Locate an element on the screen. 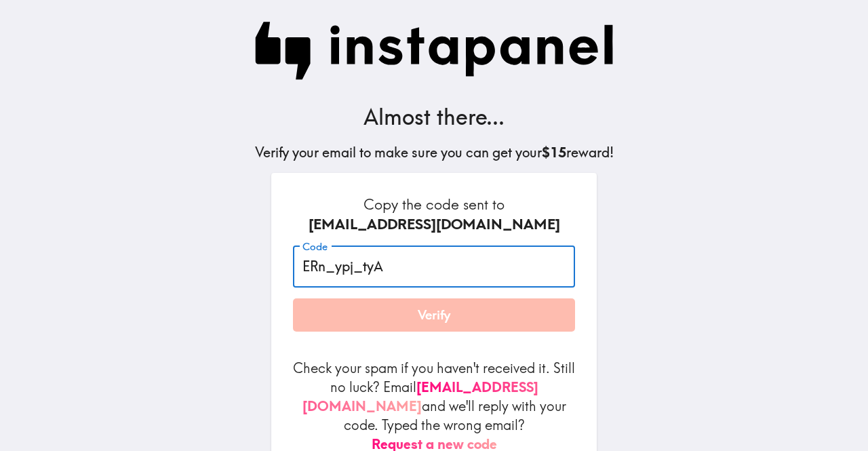  label: Code is located at coordinates (315, 246).